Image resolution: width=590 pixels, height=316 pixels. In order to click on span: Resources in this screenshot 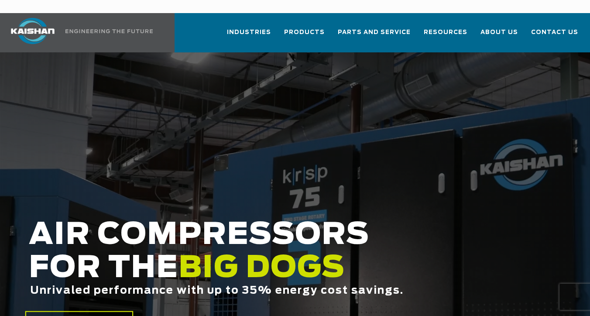, I will do `click(446, 32)`.